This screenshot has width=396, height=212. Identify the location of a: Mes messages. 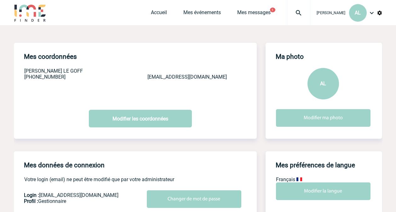
(254, 14).